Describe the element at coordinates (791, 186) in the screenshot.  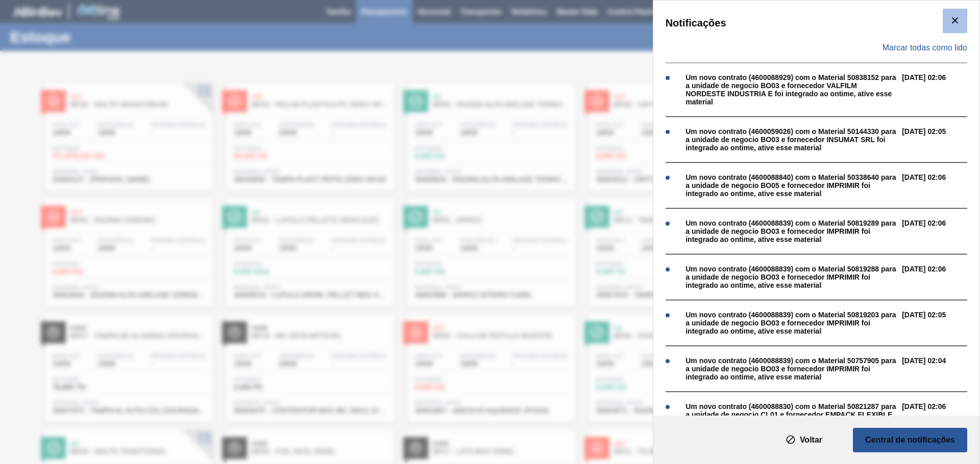
I see `div: Um novo contrato (4600088840) com o Material 50338640 para a unidade de negocio BO05 e fornecedor...` at that location.